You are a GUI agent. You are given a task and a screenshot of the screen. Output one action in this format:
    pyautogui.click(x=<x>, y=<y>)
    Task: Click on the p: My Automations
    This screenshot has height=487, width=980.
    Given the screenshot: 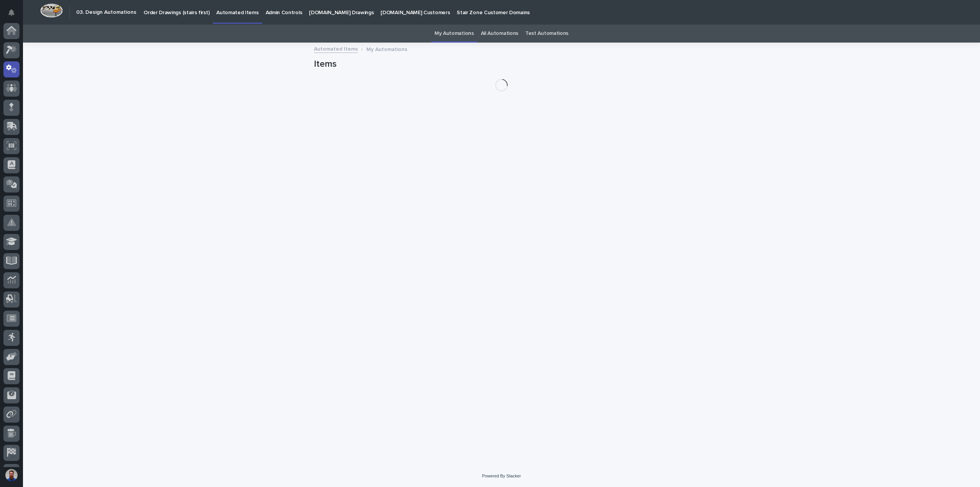 What is the action you would take?
    pyautogui.click(x=386, y=49)
    